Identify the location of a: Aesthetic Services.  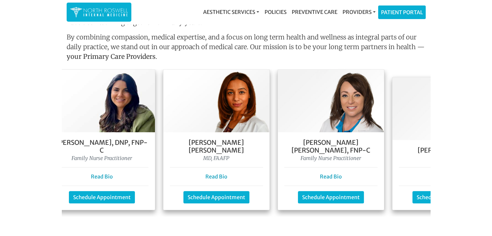
(231, 12).